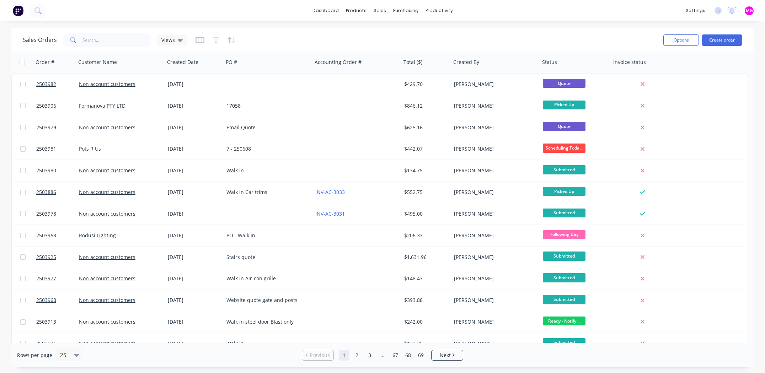 The width and height of the screenshot is (765, 373). What do you see at coordinates (58, 84) in the screenshot?
I see `a: 2503982` at bounding box center [58, 84].